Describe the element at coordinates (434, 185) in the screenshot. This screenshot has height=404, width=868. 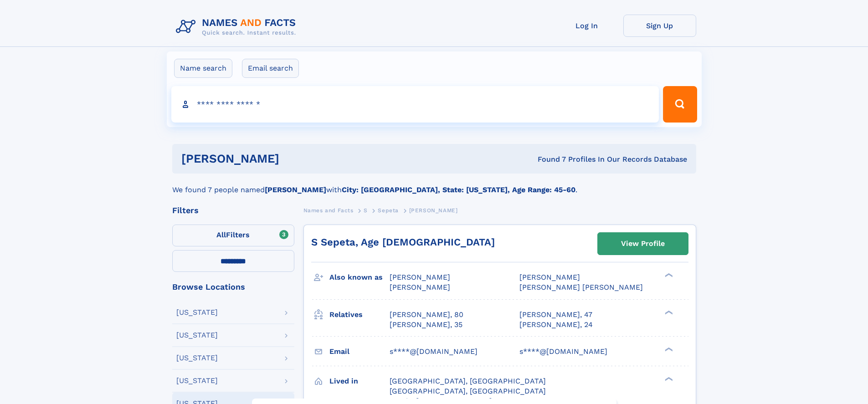
I see `div: We found 7 people named with .` at that location.